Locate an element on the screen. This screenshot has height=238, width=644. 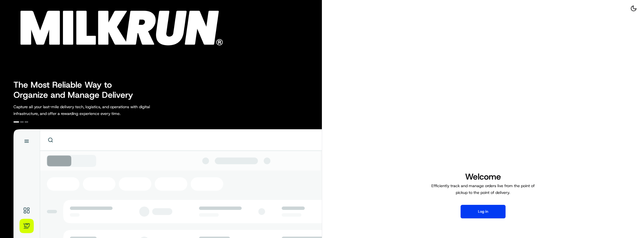
h2: The Most Reliable Way to Organize and Manage Delivery is located at coordinates (76, 90).